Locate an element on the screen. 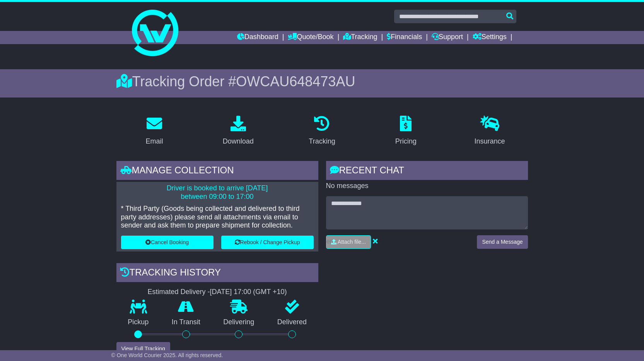 The width and height of the screenshot is (644, 361). div: Insurance is located at coordinates (490, 141).